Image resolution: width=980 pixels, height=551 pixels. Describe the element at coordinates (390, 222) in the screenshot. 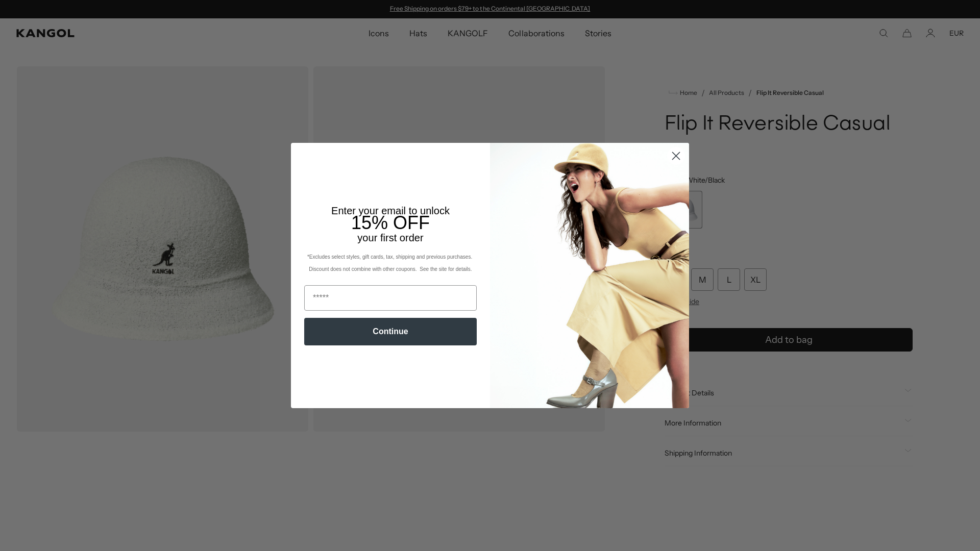

I see `span: 15% OFF` at that location.